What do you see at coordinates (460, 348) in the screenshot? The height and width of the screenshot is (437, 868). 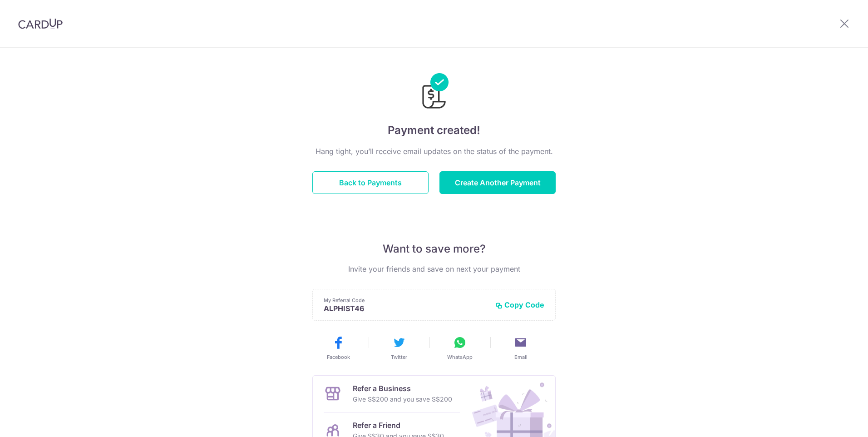 I see `button: WhatsApp` at bounding box center [460, 348].